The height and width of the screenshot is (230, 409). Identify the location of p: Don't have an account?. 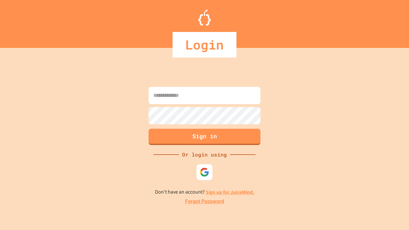
(204, 192).